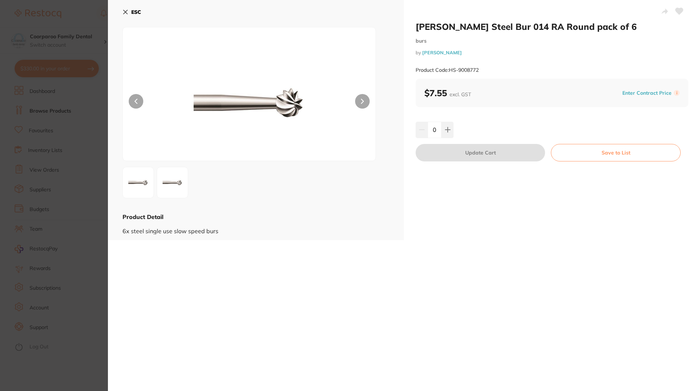 The width and height of the screenshot is (700, 391). I want to click on b: $7.55, so click(448, 93).